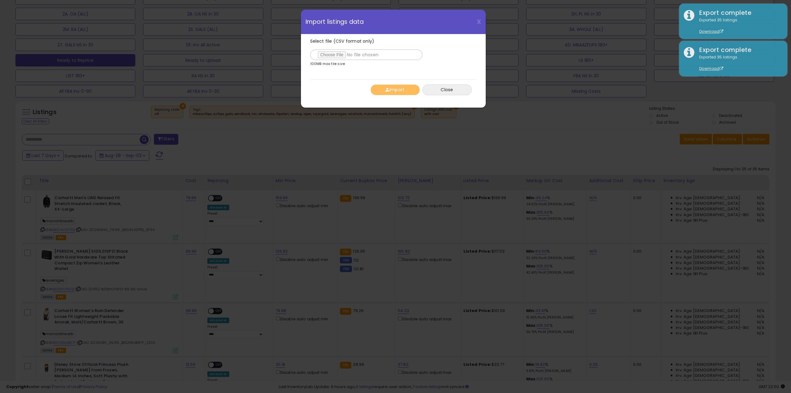  I want to click on button: Close, so click(447, 90).